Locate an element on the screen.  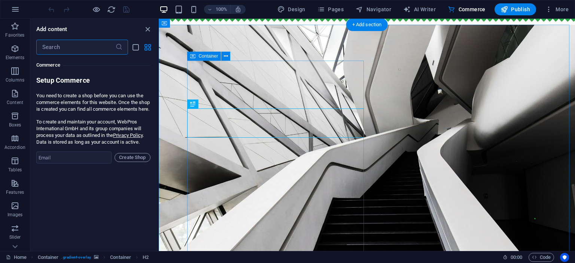
span: AI Writer is located at coordinates (419, 9).